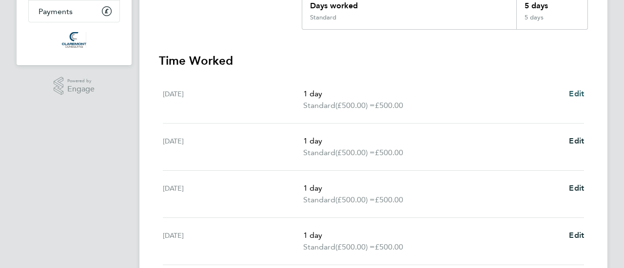  I want to click on span: Engage, so click(81, 89).